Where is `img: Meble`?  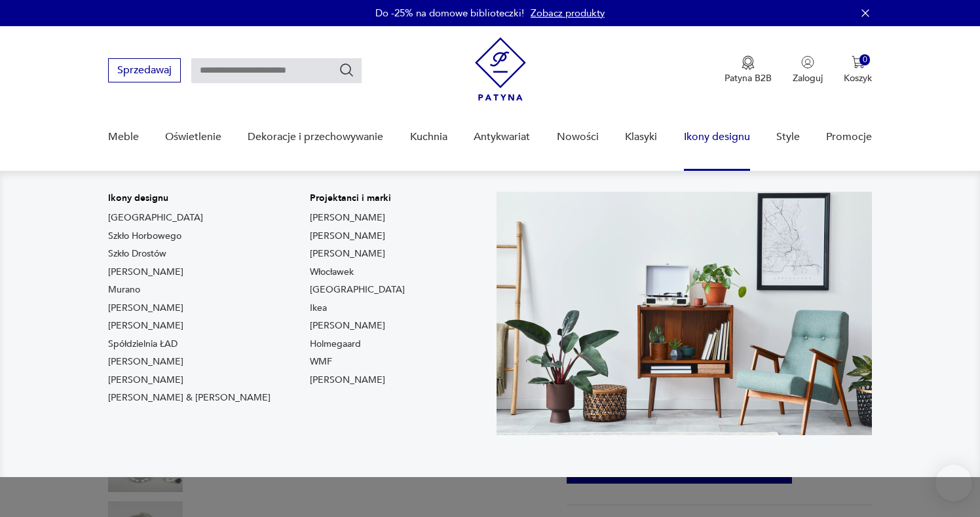
img: Meble is located at coordinates (684, 314).